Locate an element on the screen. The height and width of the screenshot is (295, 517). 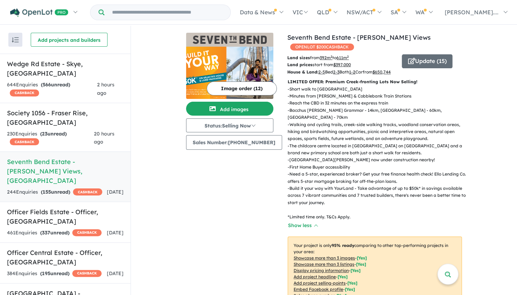
span: 23 is located at coordinates (45, 134).